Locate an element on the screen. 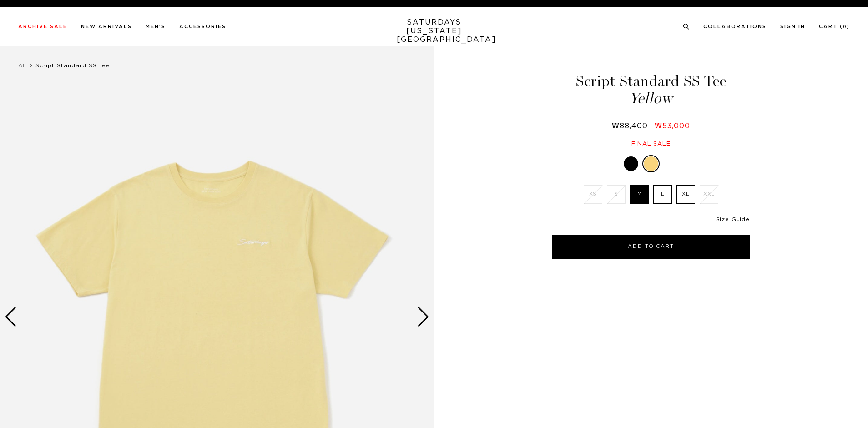 The height and width of the screenshot is (428, 868). a: Size Guide is located at coordinates (733, 219).